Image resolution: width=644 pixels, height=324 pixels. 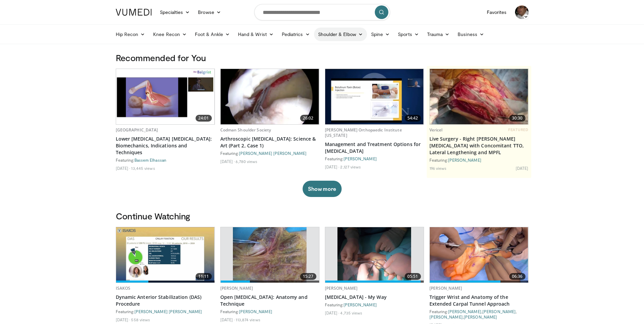 What do you see at coordinates (351, 313) in the screenshot?
I see `li: 4,735 views` at bounding box center [351, 313].